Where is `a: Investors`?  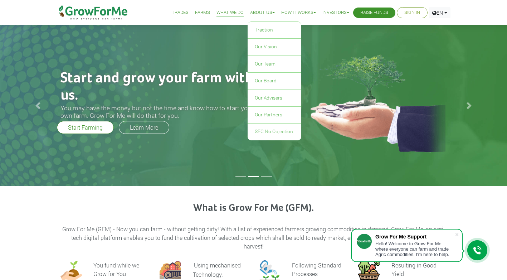 a: Investors is located at coordinates (335, 13).